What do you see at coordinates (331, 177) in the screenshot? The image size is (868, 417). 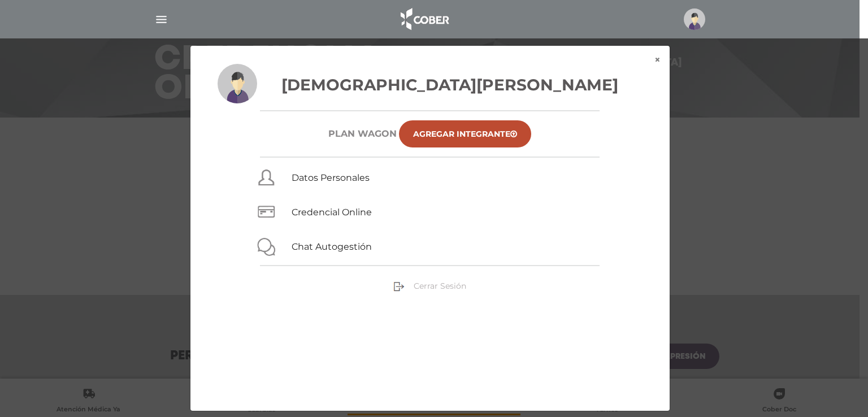 I see `a: Datos Personales` at bounding box center [331, 177].